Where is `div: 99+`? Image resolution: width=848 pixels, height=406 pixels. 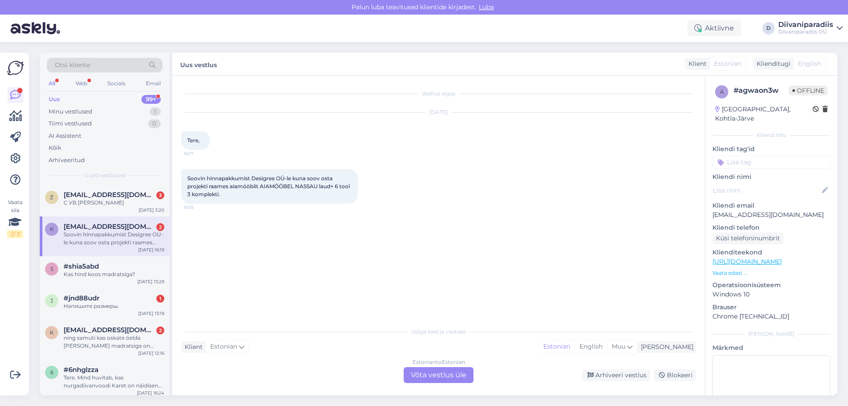 div: 99+ is located at coordinates (151, 99).